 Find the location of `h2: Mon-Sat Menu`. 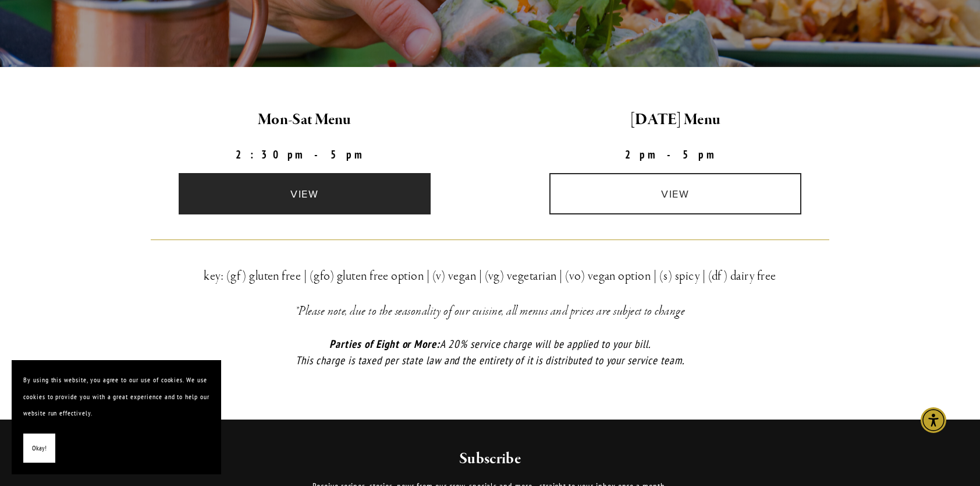

h2: Mon-Sat Menu is located at coordinates (304, 120).